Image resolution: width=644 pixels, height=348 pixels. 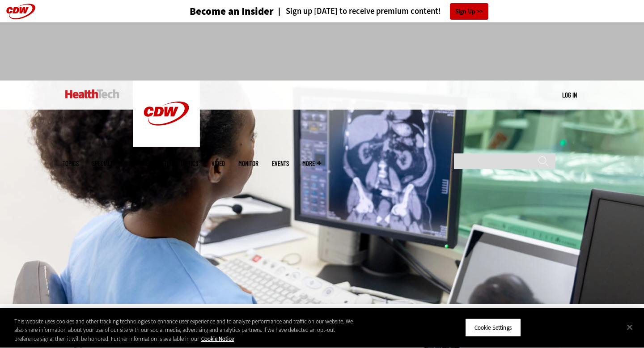 What do you see at coordinates (569, 95) in the screenshot?
I see `a: Log in` at bounding box center [569, 95].